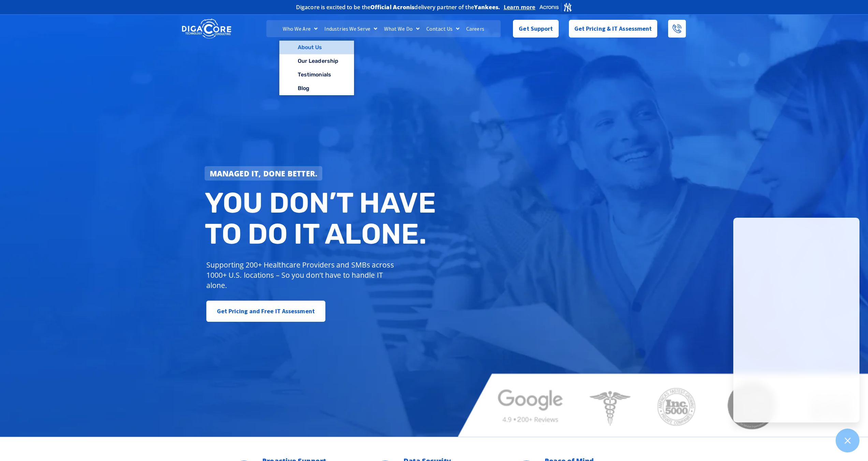 The height and width of the screenshot is (461, 868). I want to click on span: Get Support, so click(535, 28).